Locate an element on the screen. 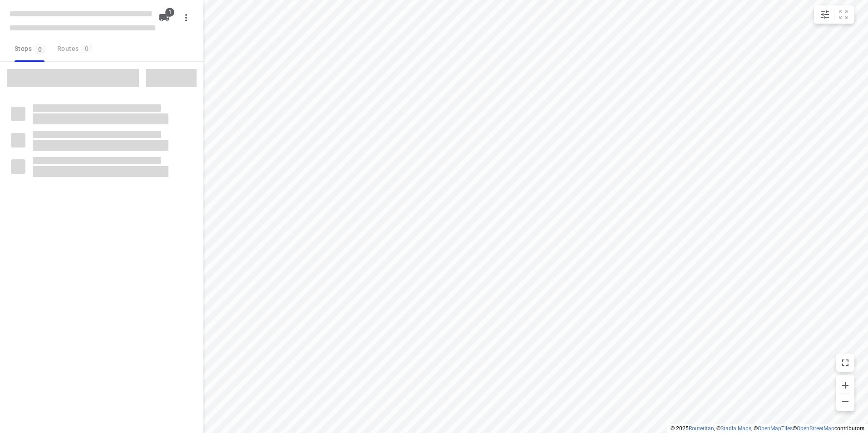 This screenshot has width=868, height=433. a: Routetitan is located at coordinates (701, 429).